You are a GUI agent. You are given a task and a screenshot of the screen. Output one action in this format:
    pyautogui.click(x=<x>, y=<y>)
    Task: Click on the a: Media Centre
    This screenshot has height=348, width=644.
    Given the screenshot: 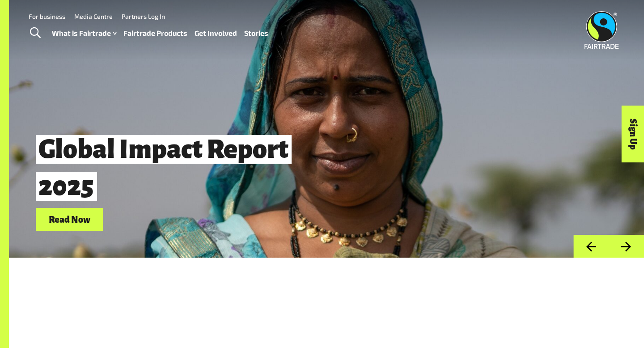 What is the action you would take?
    pyautogui.click(x=94, y=16)
    